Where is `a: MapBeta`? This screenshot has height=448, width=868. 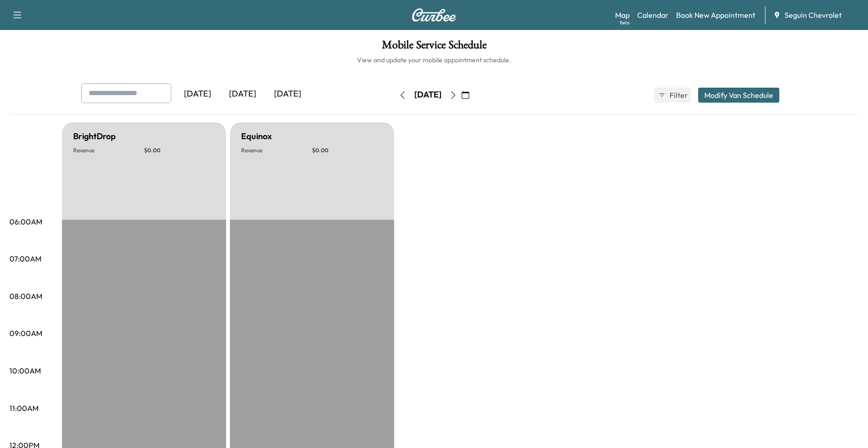
a: MapBeta is located at coordinates (623, 15).